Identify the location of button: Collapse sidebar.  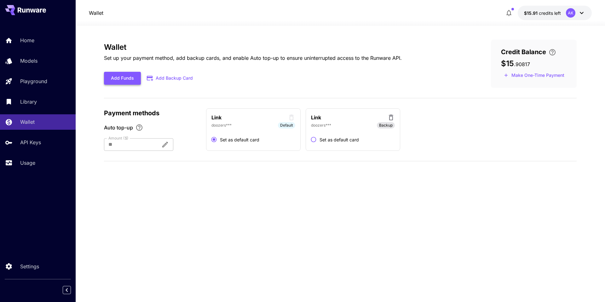
(67, 290).